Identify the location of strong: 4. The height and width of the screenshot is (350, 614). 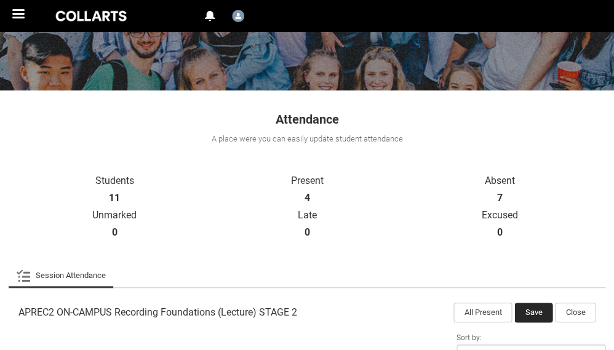
(306, 198).